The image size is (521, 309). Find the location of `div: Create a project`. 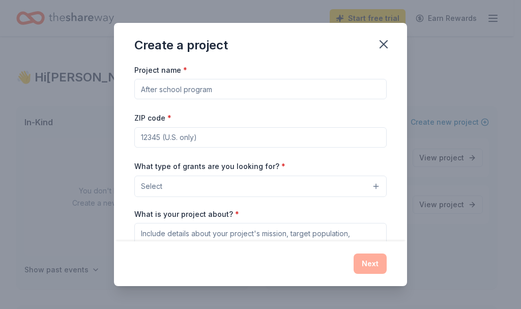

div: Create a project is located at coordinates (181, 45).